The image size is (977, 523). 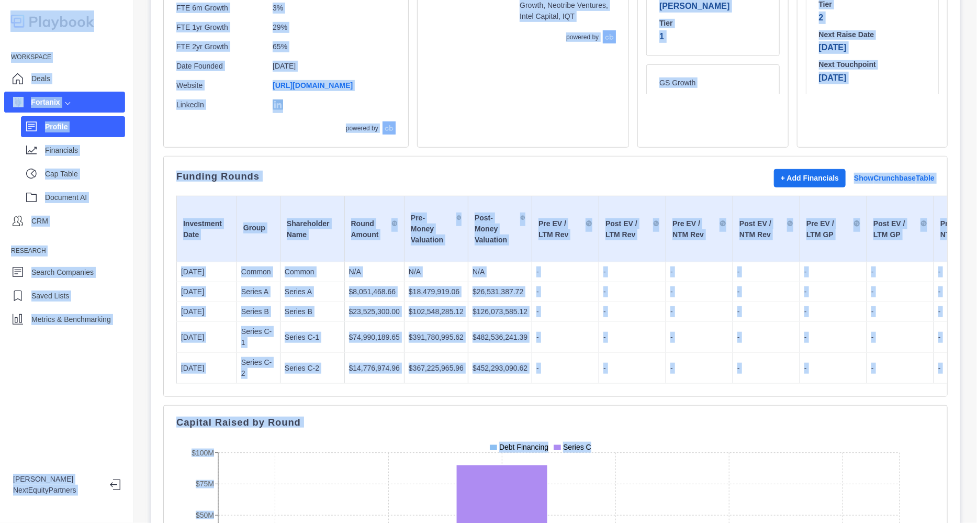 I want to click on p: $26,531,387.72, so click(x=500, y=292).